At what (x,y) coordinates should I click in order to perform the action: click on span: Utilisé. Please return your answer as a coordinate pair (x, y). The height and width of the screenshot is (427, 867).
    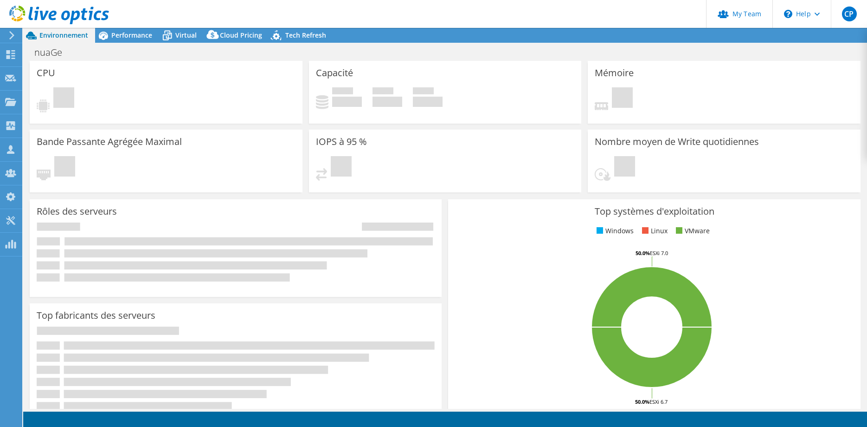
    Looking at the image, I should click on (343, 92).